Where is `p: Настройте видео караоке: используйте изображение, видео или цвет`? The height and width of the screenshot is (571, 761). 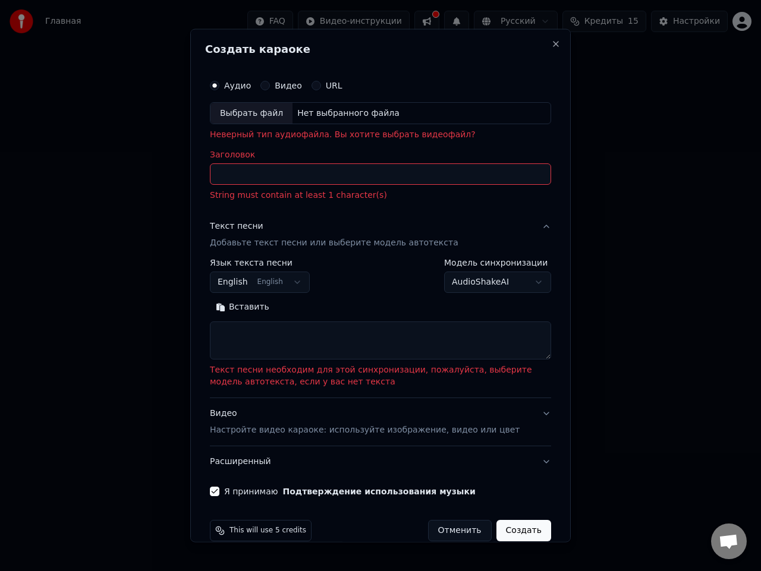
p: Настройте видео караоке: используйте изображение, видео или цвет is located at coordinates (364, 430).